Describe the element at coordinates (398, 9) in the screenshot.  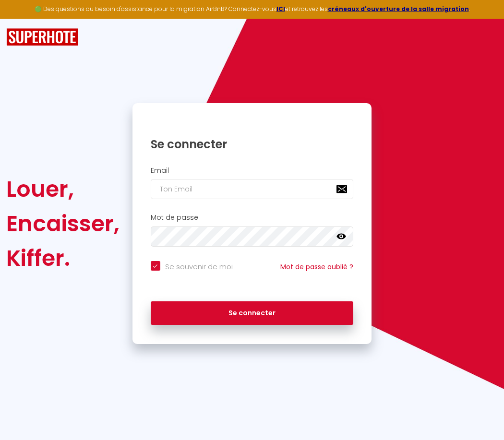
I see `strong: créneaux d'ouverture de la salle migration` at that location.